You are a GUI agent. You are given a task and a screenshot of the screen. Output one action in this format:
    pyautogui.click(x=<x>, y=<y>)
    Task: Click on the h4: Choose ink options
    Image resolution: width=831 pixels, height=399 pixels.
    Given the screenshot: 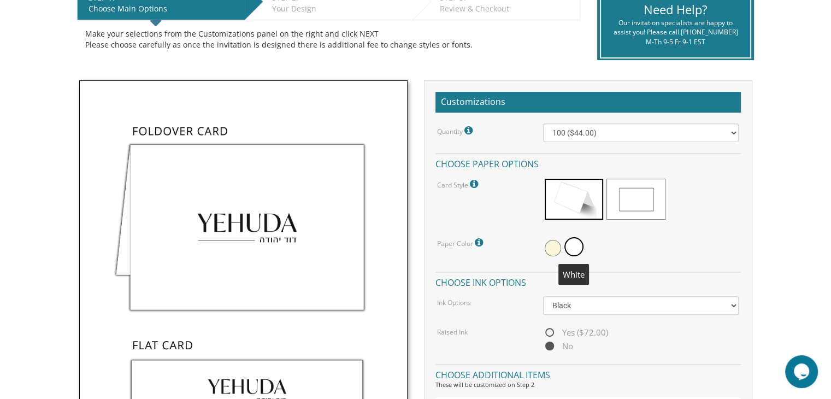 What is the action you would take?
    pyautogui.click(x=588, y=281)
    